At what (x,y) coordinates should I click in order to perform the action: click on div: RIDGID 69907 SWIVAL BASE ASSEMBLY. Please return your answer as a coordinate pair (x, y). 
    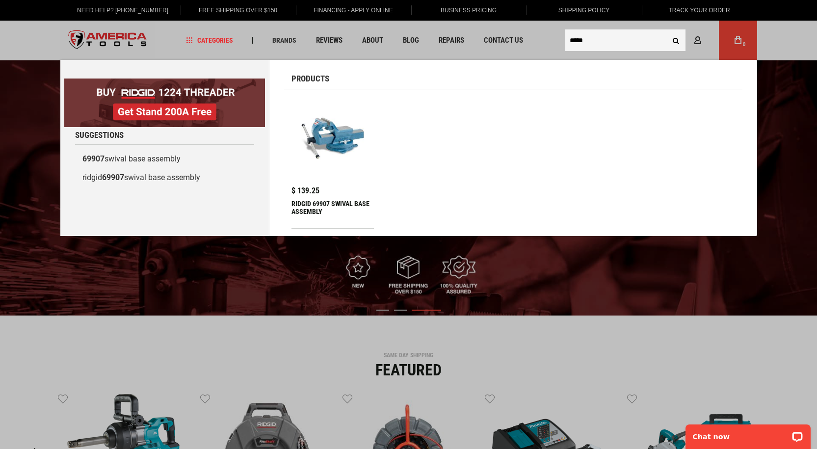
    Looking at the image, I should click on (333, 211).